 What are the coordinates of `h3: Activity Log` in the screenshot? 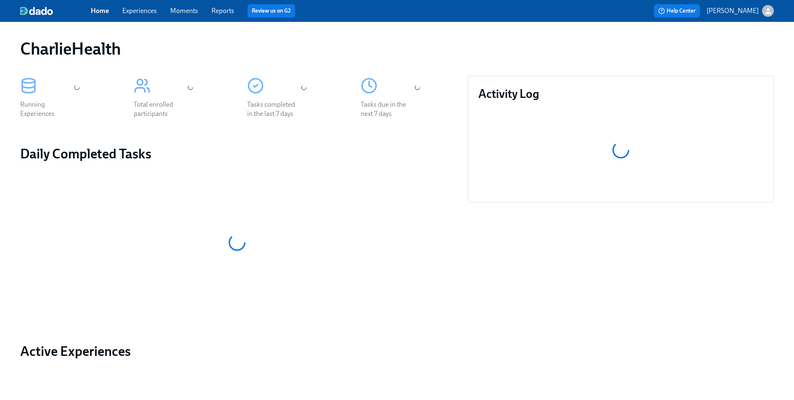 It's located at (621, 94).